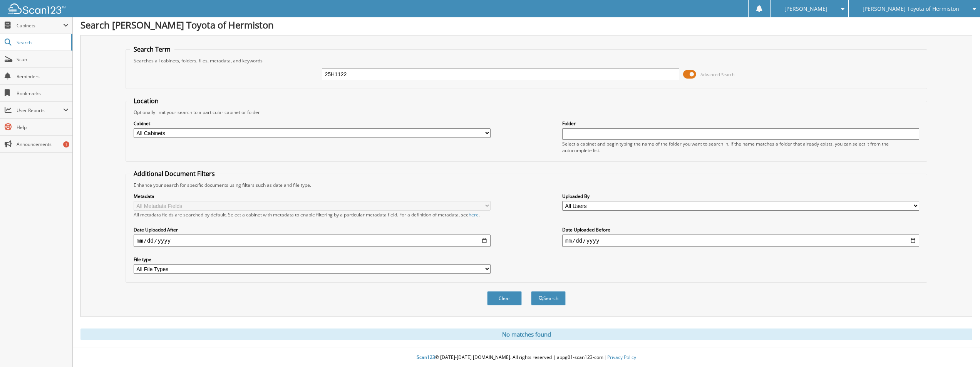 This screenshot has width=980, height=367. Describe the element at coordinates (43, 76) in the screenshot. I see `span: Reminders` at that location.